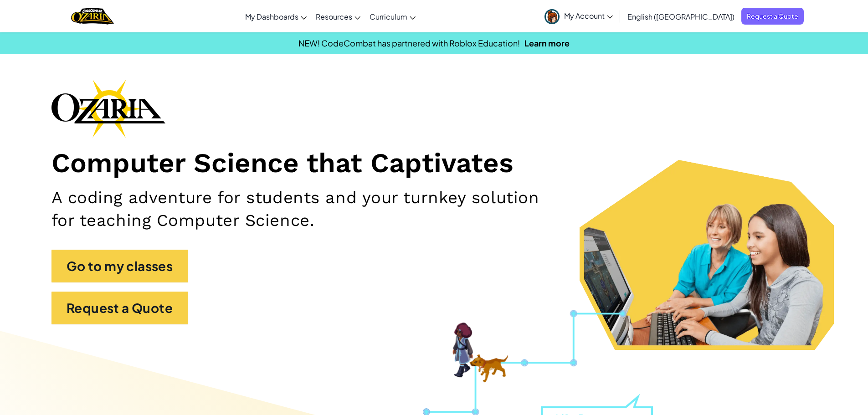 The width and height of the screenshot is (868, 415). What do you see at coordinates (334, 16) in the screenshot?
I see `span: Resources` at bounding box center [334, 16].